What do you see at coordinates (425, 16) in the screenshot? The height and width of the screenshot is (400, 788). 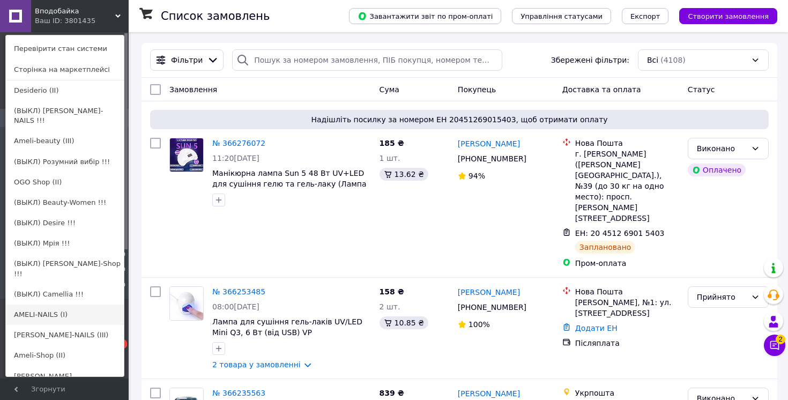 I see `button: Завантажити звіт по пром-оплаті` at bounding box center [425, 16].